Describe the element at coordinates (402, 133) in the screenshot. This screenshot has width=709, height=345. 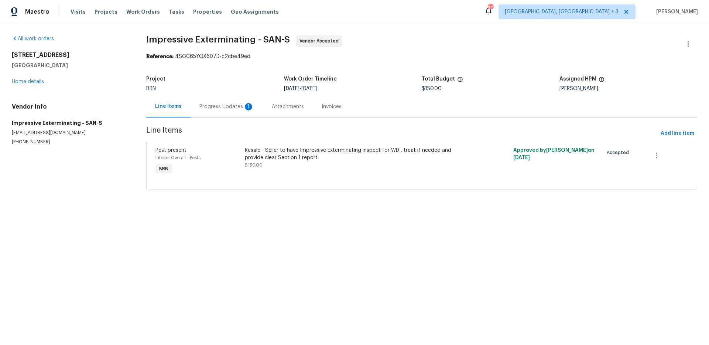
I see `span: Line Items` at that location.